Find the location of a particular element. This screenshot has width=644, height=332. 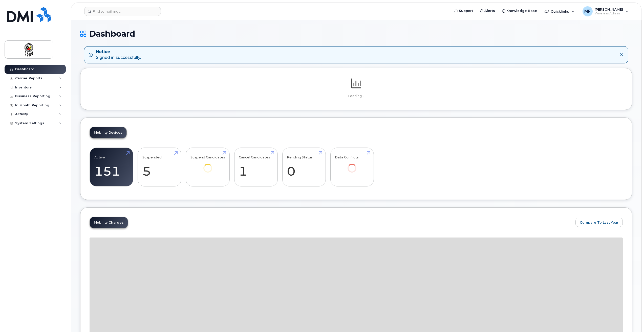

div: Signed in successfully. is located at coordinates (118, 55).